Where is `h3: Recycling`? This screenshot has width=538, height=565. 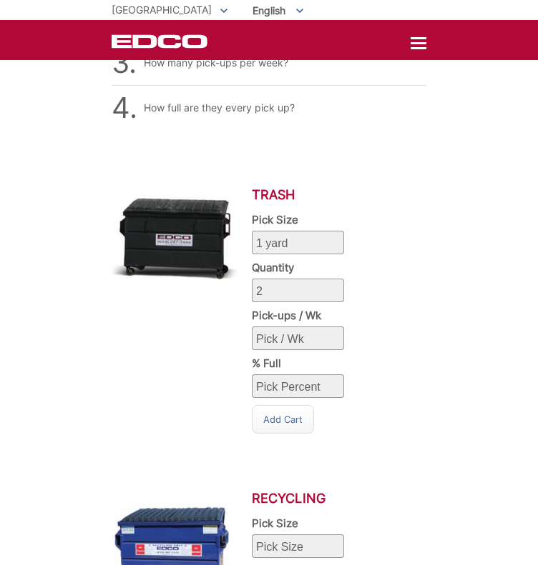
h3: Recycling is located at coordinates (303, 499).